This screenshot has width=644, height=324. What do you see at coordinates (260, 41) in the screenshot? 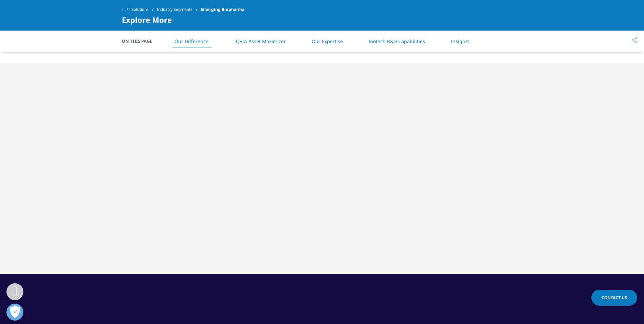
I see `a: IQVIA Asset Maximizer` at bounding box center [260, 41].